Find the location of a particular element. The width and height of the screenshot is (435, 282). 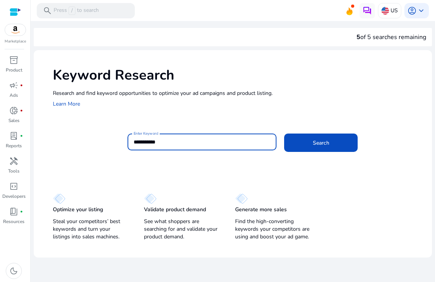

p: Find the high-converting keywords your competitors are using and boost your ad game. is located at coordinates (273, 229).